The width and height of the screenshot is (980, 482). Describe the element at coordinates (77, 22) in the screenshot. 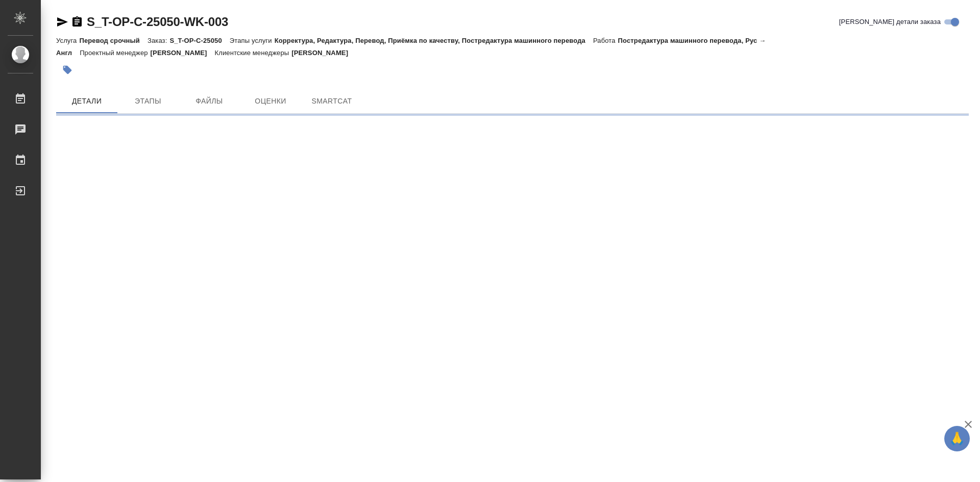

I see `button: Скопировать ссылку` at that location.